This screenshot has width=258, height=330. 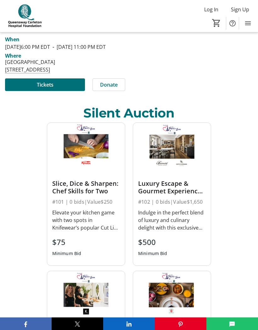 What do you see at coordinates (240, 9) in the screenshot?
I see `span: Sign Up` at bounding box center [240, 9].